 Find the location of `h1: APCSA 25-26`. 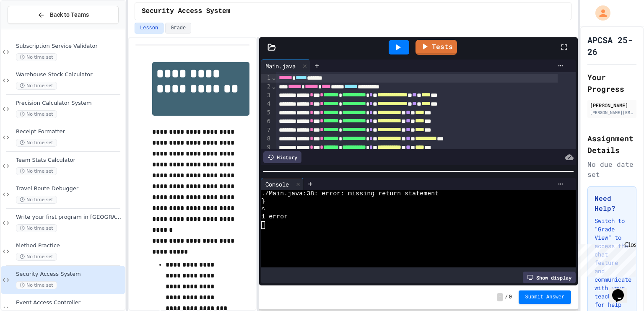

h1: APCSA 25-26 is located at coordinates (612, 45).